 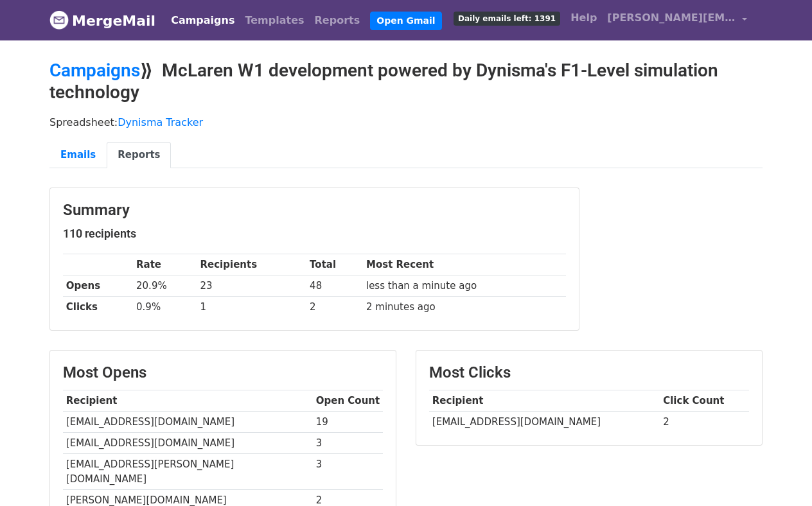 I want to click on th: Clicks, so click(x=98, y=307).